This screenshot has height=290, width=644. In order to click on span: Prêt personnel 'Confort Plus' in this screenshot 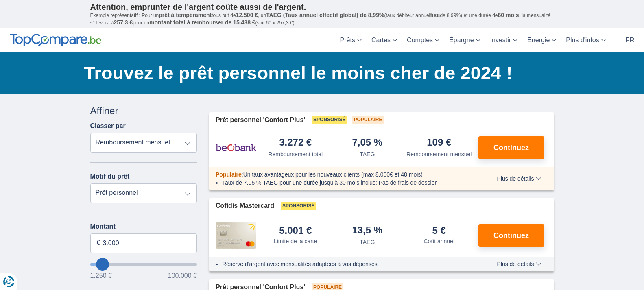, I will do `click(261, 120)`.